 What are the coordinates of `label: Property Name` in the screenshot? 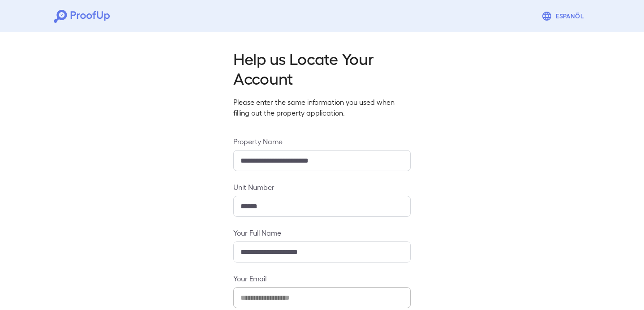 It's located at (322, 141).